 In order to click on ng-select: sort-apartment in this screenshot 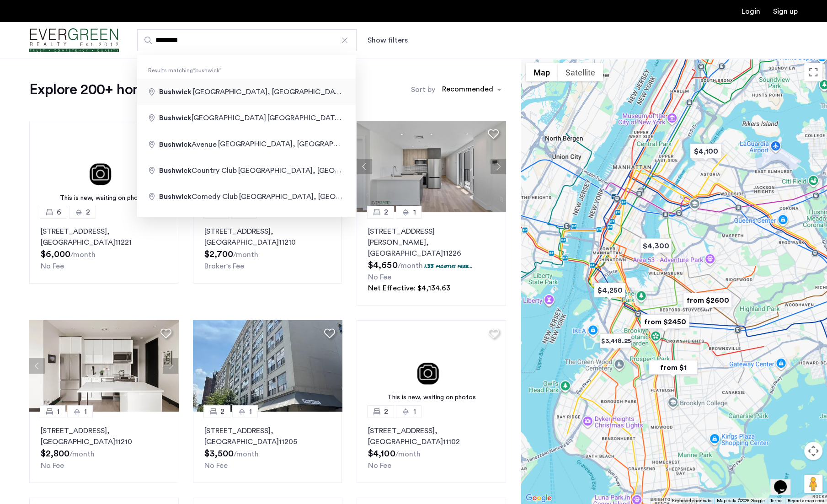, I will do `click(472, 90)`.